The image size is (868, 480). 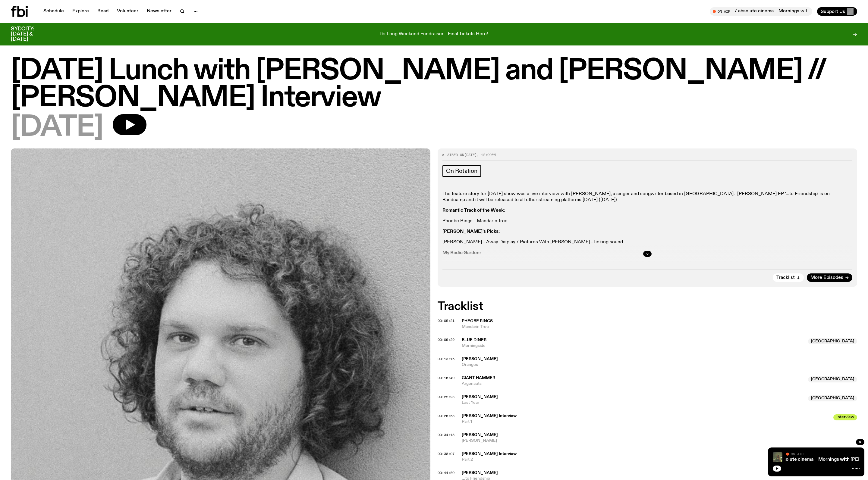 What do you see at coordinates (446, 397) in the screenshot?
I see `span: 00:22:23` at bounding box center [446, 397].